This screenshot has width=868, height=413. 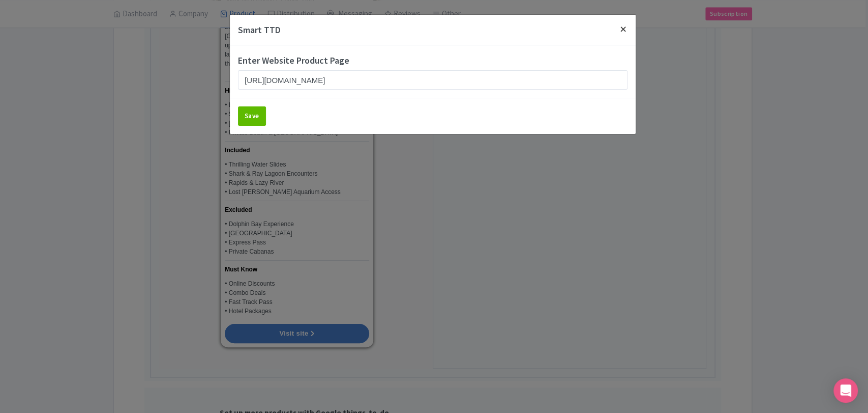 What do you see at coordinates (252, 116) in the screenshot?
I see `button: Save` at bounding box center [252, 116].